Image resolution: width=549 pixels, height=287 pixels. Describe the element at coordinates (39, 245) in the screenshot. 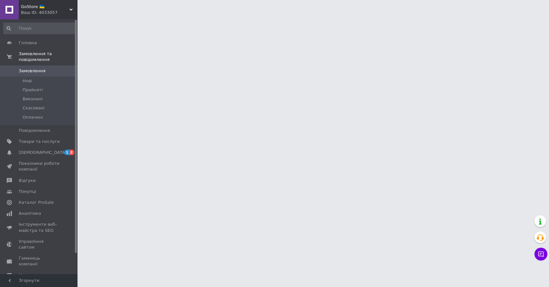

I see `span: Управління сайтом` at that location.